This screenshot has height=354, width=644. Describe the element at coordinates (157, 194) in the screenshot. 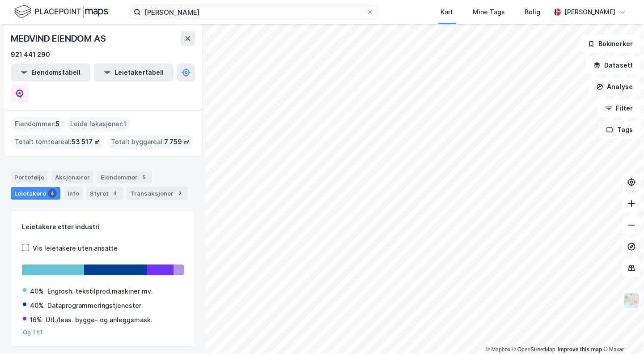

I see `div: Transaksjoner` at that location.